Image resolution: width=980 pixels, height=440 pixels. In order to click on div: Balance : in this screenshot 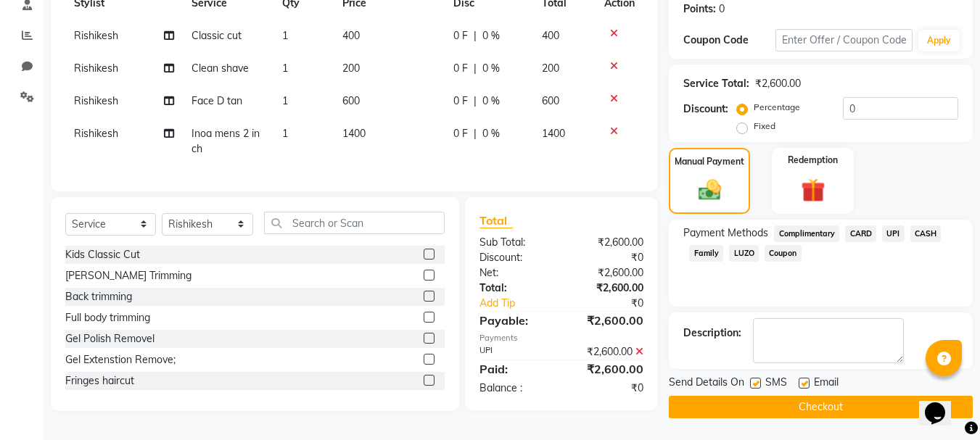, I will do `click(515, 388)`.